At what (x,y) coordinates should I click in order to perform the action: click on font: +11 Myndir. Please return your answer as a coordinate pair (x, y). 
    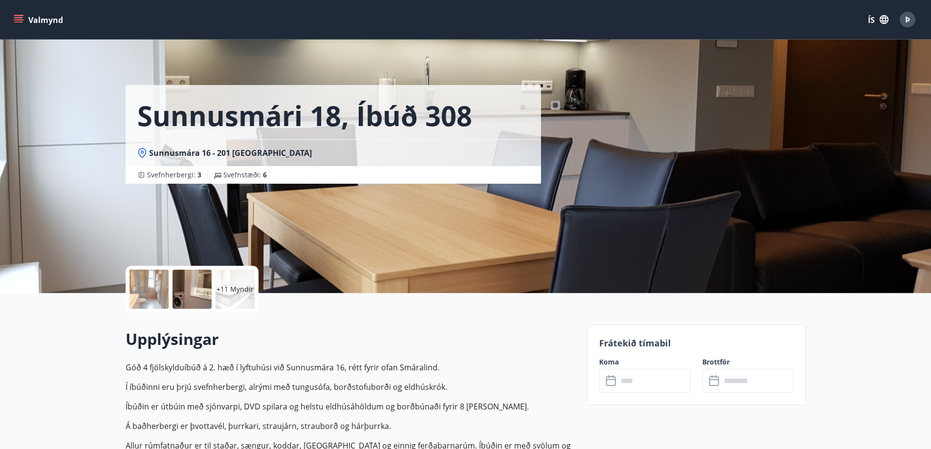
    Looking at the image, I should click on (235, 289).